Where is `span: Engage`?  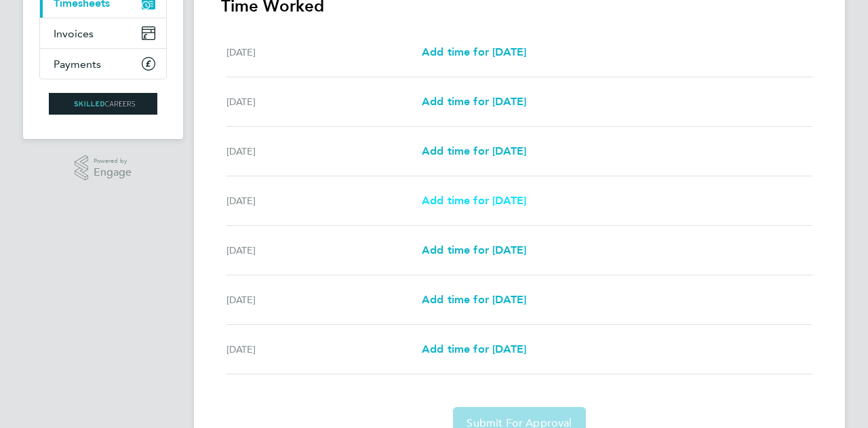
span: Engage is located at coordinates (113, 172).